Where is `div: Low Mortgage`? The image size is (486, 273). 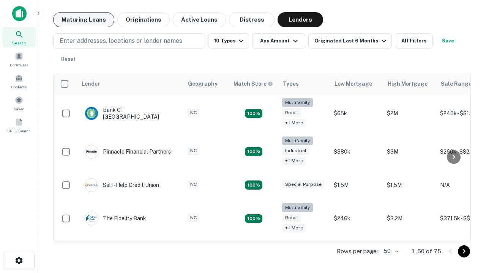 div: Low Mortgage is located at coordinates (353, 84).